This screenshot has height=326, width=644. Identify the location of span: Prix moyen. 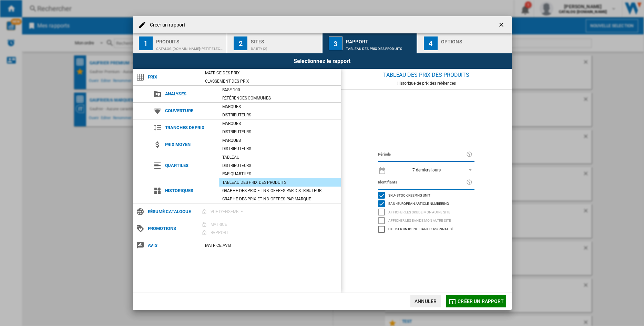
(190, 145).